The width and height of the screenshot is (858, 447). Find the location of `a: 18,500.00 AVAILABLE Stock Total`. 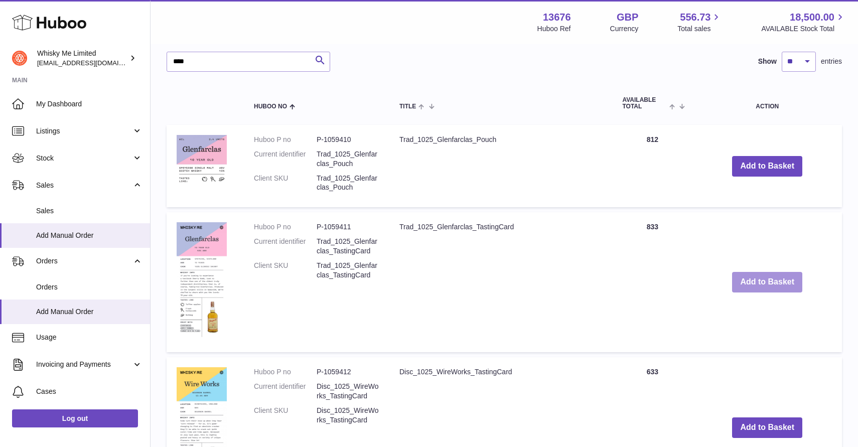

a: 18,500.00 AVAILABLE Stock Total is located at coordinates (803, 22).